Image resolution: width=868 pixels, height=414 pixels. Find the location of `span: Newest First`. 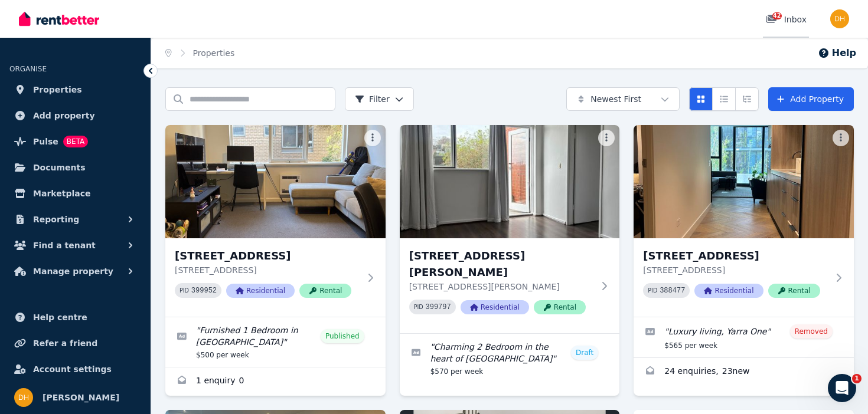

span: Newest First is located at coordinates (616, 99).